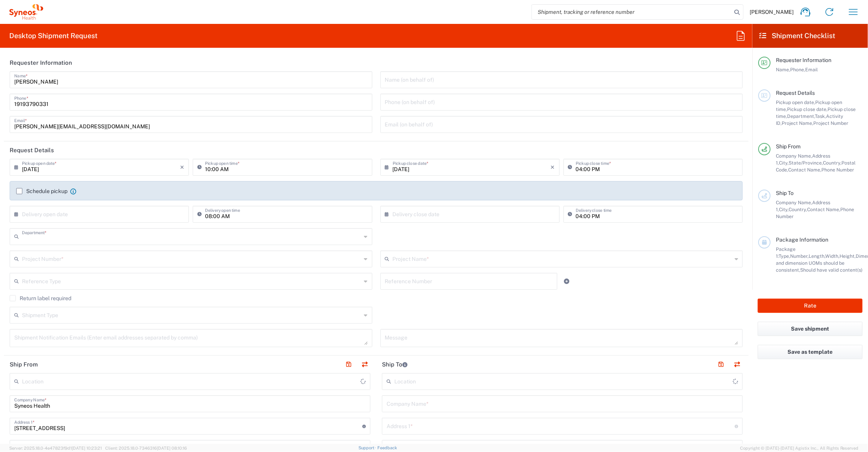 Image resolution: width=868 pixels, height=452 pixels. Describe the element at coordinates (387, 448) in the screenshot. I see `a: Feedback` at that location.